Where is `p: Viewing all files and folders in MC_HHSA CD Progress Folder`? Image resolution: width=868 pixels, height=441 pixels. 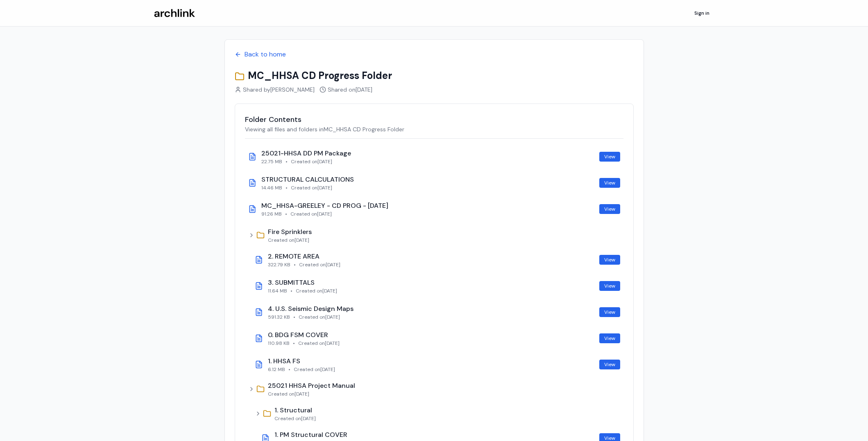 p: Viewing all files and folders in MC_HHSA CD Progress Folder is located at coordinates (434, 129).